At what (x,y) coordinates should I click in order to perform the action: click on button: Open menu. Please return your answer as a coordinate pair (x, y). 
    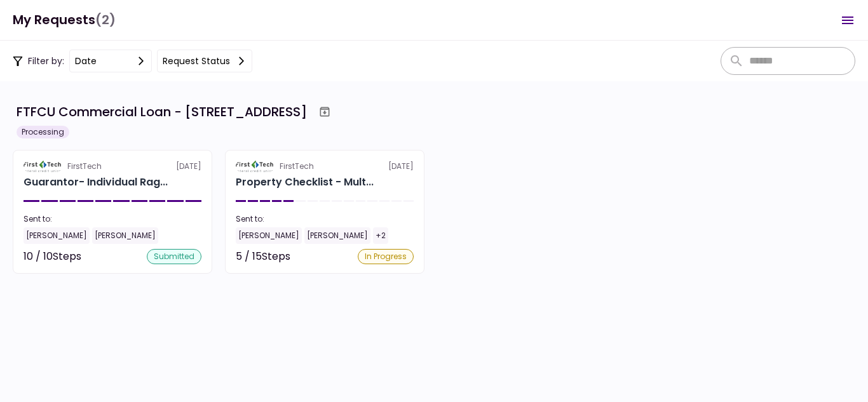
    Looking at the image, I should click on (847, 21).